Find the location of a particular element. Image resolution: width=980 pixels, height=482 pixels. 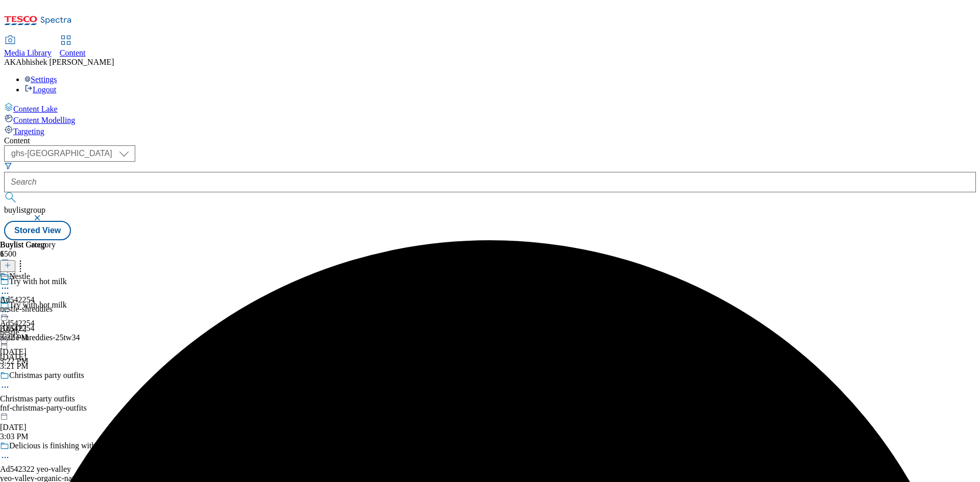

span: Media Library is located at coordinates (28, 53).